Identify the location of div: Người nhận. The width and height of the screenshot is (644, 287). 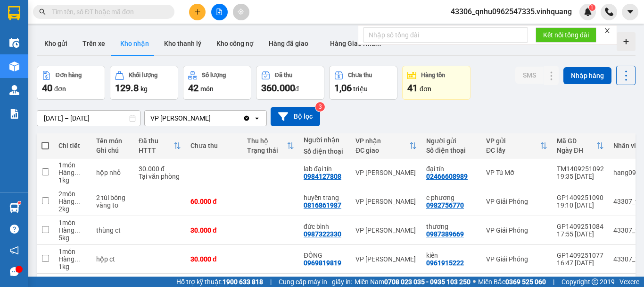
(325, 140).